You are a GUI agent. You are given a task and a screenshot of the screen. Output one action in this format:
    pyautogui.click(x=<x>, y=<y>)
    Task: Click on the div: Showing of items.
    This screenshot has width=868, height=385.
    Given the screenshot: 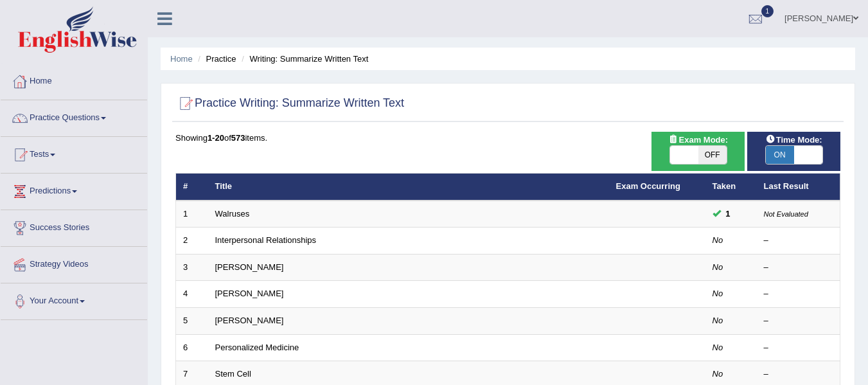 What is the action you would take?
    pyautogui.click(x=508, y=137)
    